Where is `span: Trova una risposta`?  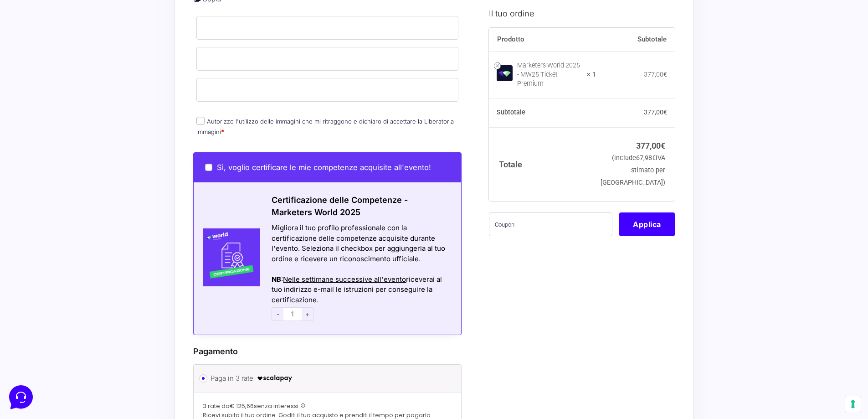 span: Trova una risposta is located at coordinates (43, 117).